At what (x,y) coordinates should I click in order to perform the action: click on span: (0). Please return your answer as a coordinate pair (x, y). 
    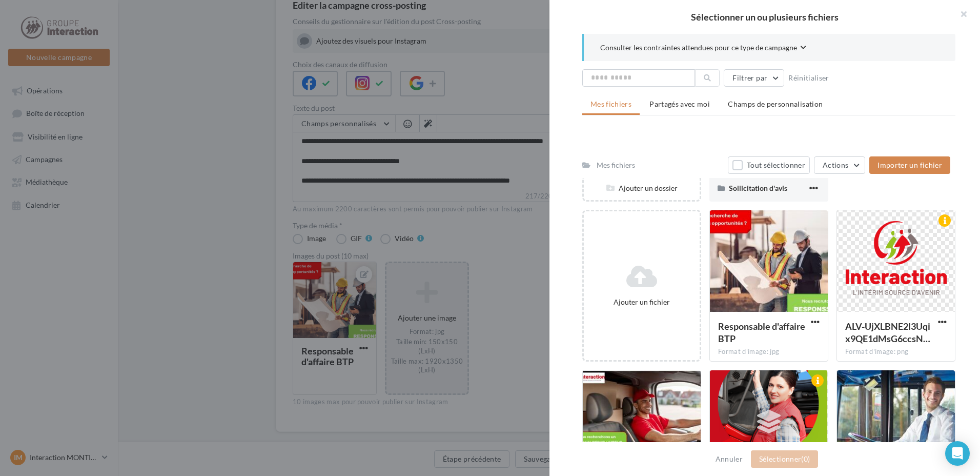
    Looking at the image, I should click on (805, 459).